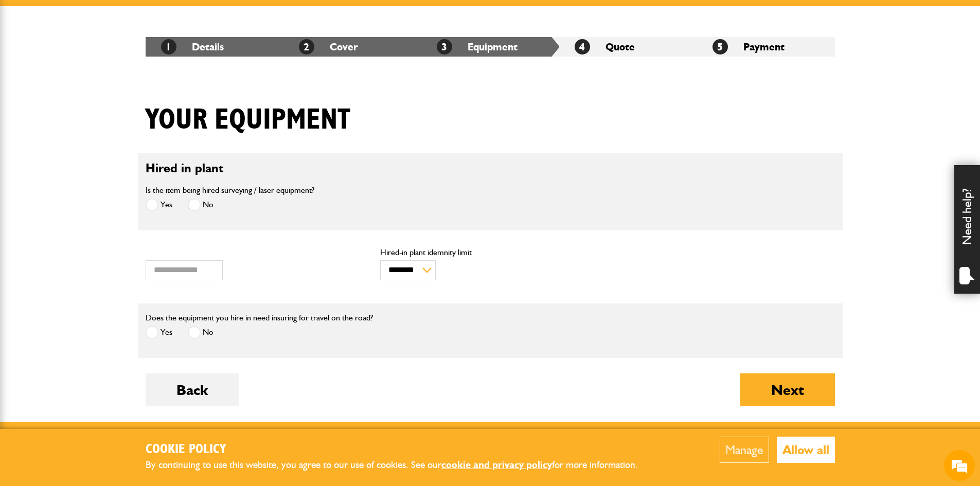 The width and height of the screenshot is (980, 486). I want to click on span: 4, so click(582, 47).